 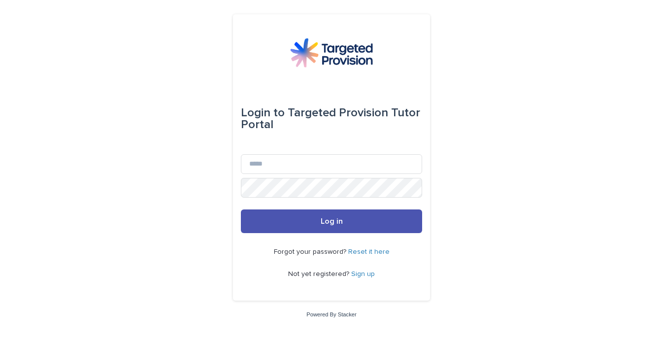 I want to click on a: Reset it here, so click(x=369, y=252).